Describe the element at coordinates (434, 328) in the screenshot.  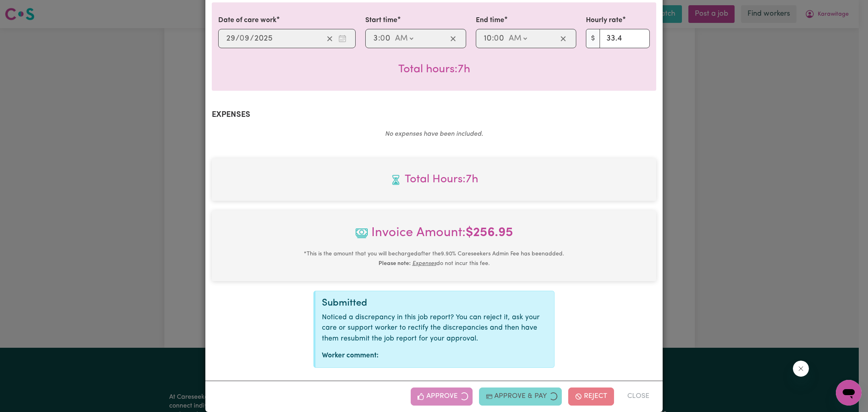
I see `p: Noticed a discrepancy in this job report? You can reject it, ask your care or support worker to r...` at that location.